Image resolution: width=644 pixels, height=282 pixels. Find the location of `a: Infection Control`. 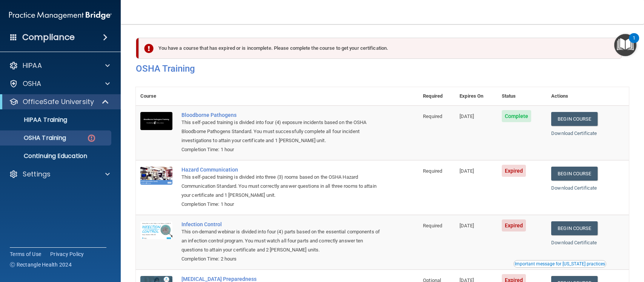

a: Infection Control is located at coordinates (281, 224).